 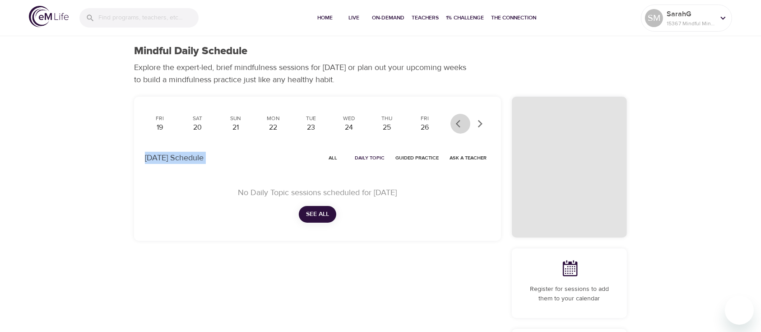 What do you see at coordinates (311, 127) in the screenshot?
I see `div: 23` at bounding box center [311, 127].